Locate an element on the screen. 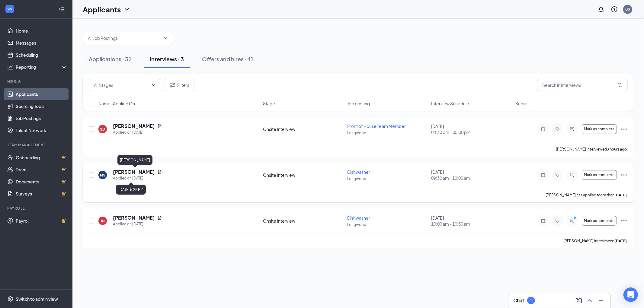 The image size is (644, 308). div: Hiring is located at coordinates (37, 81).